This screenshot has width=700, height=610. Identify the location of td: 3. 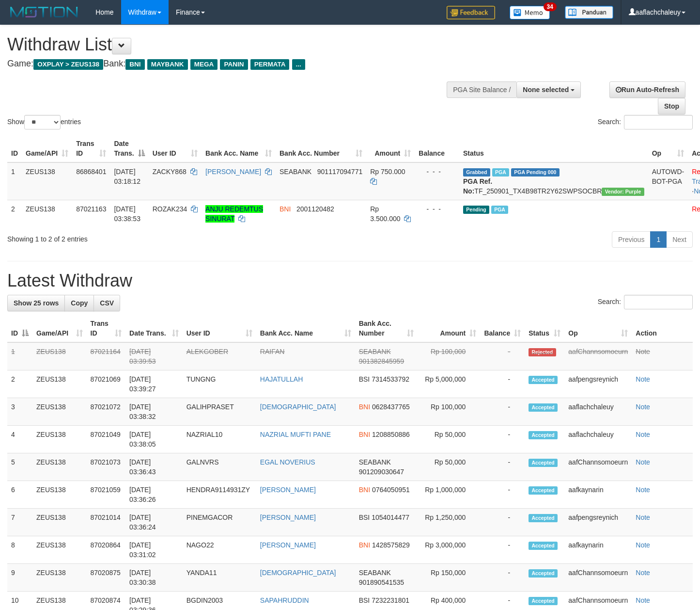
(20, 412).